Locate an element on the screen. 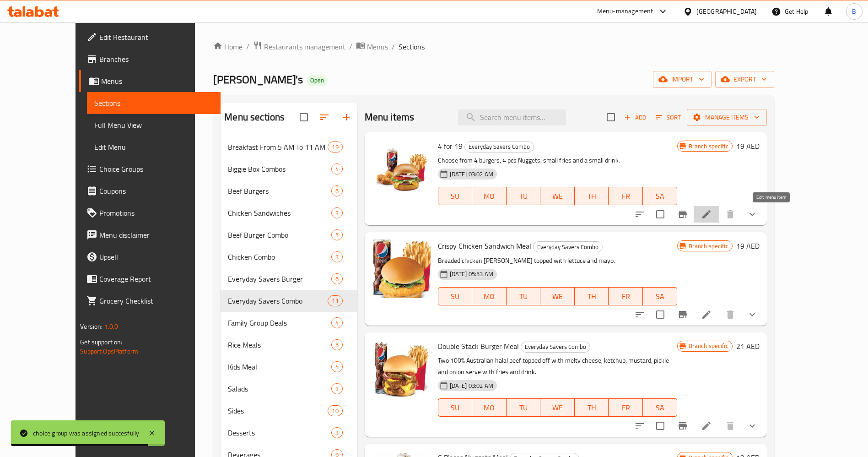 This screenshot has height=457, width=868. span: 19 is located at coordinates (335, 147).